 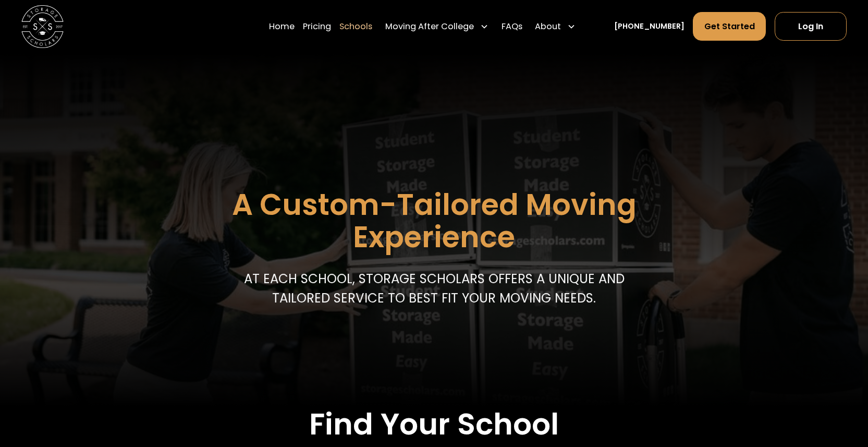 What do you see at coordinates (434, 220) in the screenshot?
I see `h1: A Custom-Tailored Moving Experience` at bounding box center [434, 220].